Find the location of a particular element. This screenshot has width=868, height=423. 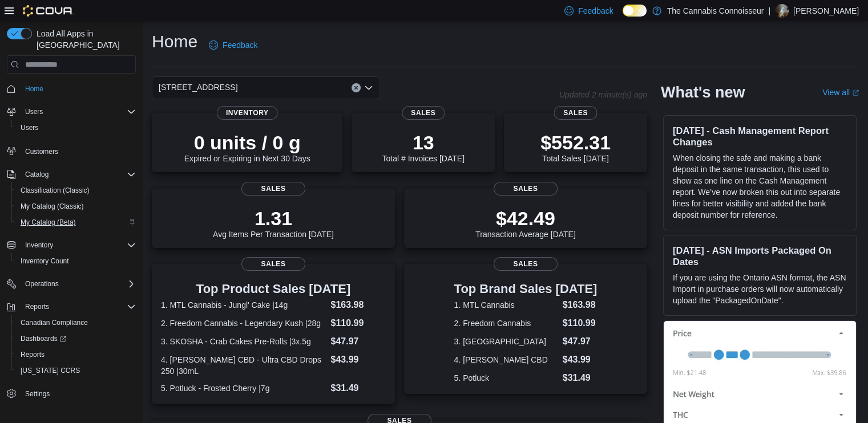

a: Customers is located at coordinates (42, 151).